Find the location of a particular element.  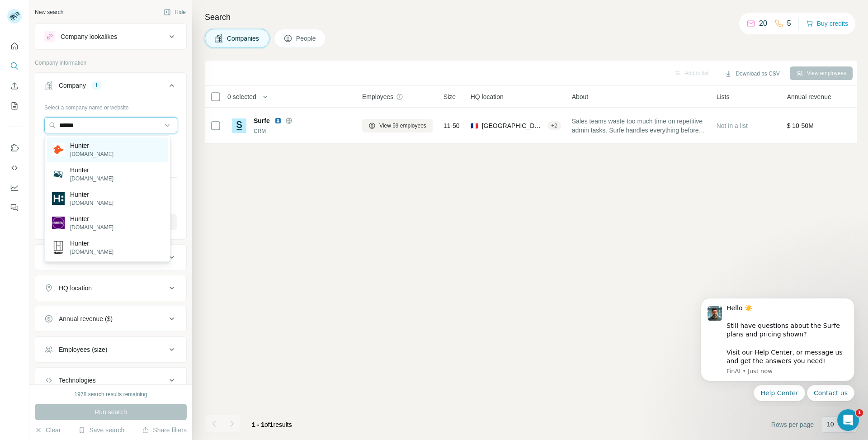

p: 20 is located at coordinates (763, 23).